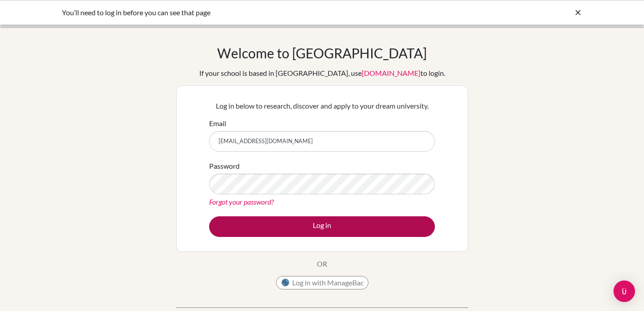 Image resolution: width=644 pixels, height=311 pixels. I want to click on div: Open Intercom Messenger, so click(624, 291).